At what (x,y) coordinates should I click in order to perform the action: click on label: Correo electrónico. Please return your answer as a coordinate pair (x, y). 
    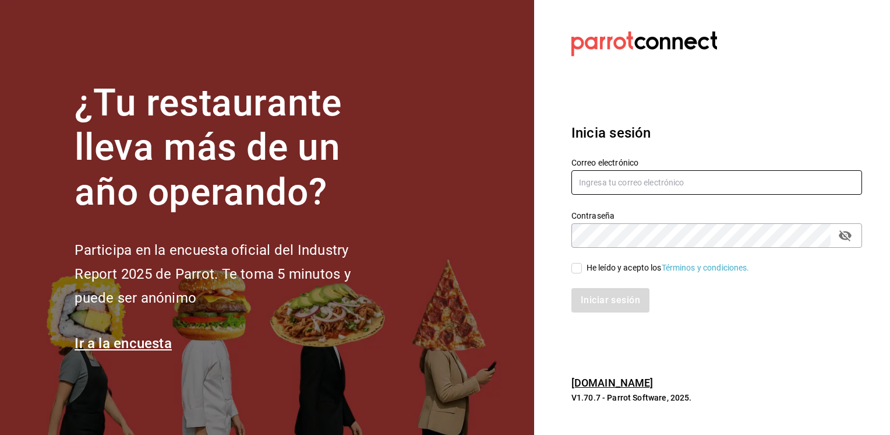
    Looking at the image, I should click on (717, 162).